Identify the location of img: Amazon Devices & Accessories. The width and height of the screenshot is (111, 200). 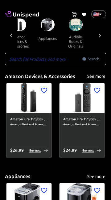
(19, 25).